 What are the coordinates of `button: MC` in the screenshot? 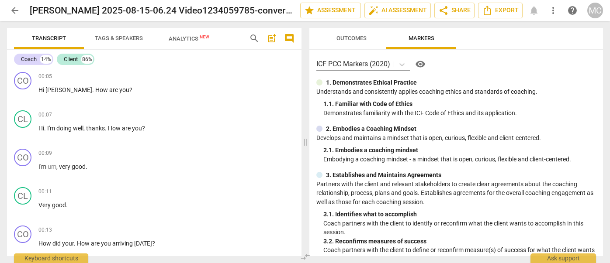 It's located at (595, 10).